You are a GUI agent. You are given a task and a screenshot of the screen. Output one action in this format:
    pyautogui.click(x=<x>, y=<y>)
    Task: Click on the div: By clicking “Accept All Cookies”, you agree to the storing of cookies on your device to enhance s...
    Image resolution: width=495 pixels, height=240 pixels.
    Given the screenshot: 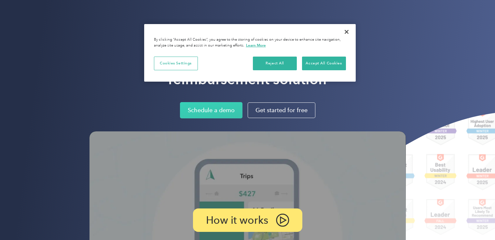 What is the action you would take?
    pyautogui.click(x=250, y=43)
    